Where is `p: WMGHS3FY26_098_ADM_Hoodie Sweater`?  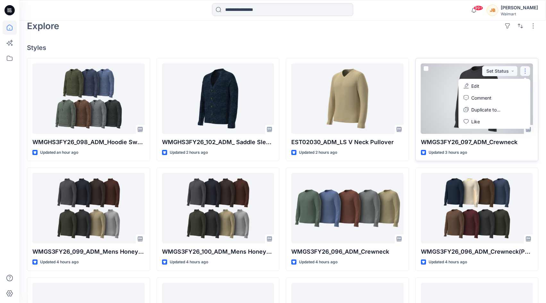
p: WMGHS3FY26_098_ADM_Hoodie Sweater is located at coordinates (88, 142).